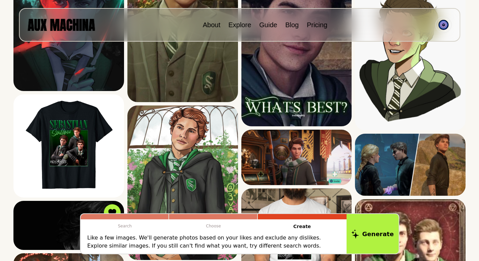 Image resolution: width=479 pixels, height=261 pixels. What do you see at coordinates (292, 25) in the screenshot?
I see `a: Blog` at bounding box center [292, 25].